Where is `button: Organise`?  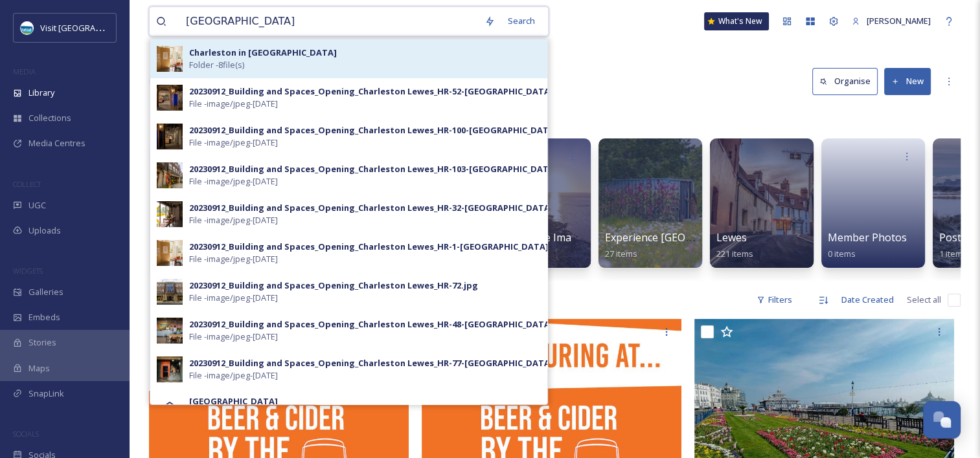
button: Organise is located at coordinates (845, 81).